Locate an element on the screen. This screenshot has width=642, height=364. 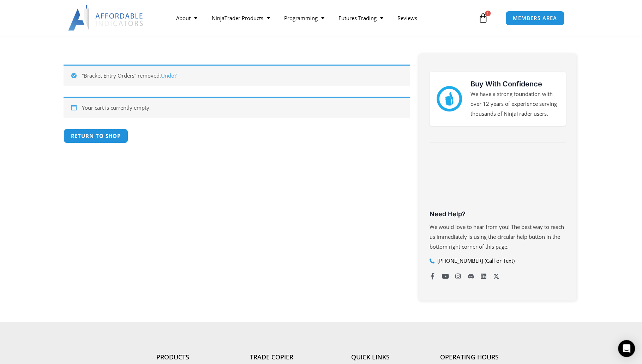
span: 1 is located at coordinates (488, 14).